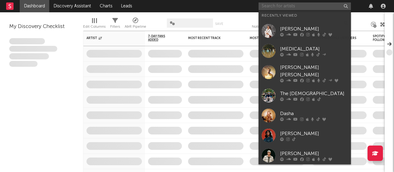 The height and width of the screenshot is (172, 394). Describe the element at coordinates (160, 38) in the screenshot. I see `span: 7-Day Fans Added` at that location.